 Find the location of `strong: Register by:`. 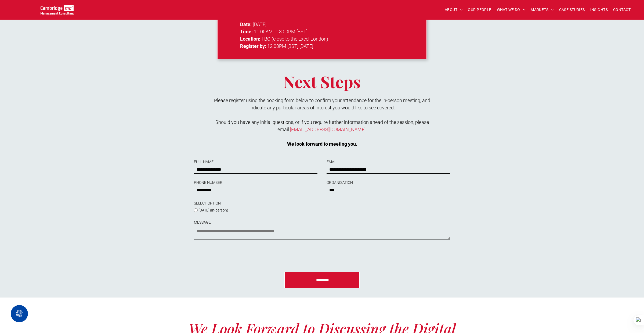

strong: Register by: is located at coordinates (253, 46).